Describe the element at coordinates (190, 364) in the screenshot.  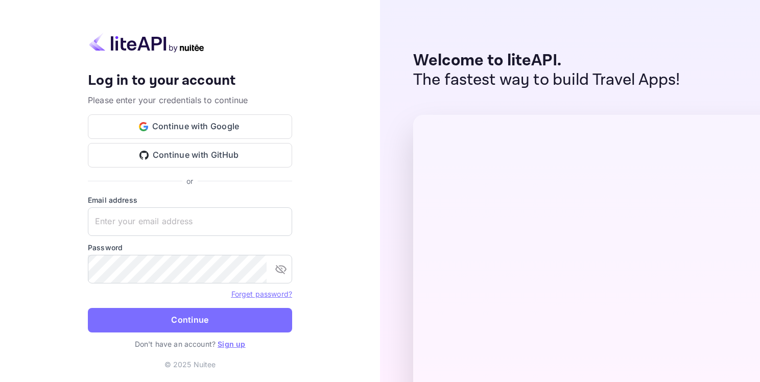
I see `p: © 2025 Nuitee` at that location.